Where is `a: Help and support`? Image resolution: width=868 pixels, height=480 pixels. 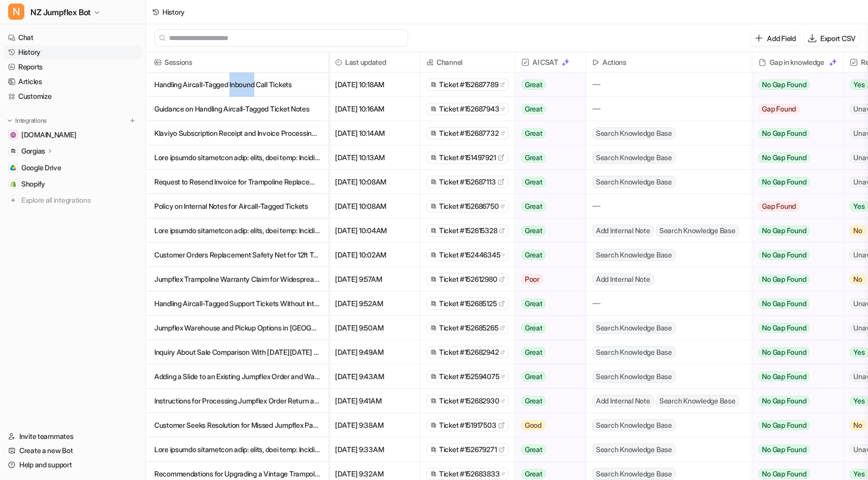 a: Help and support is located at coordinates (73, 465).